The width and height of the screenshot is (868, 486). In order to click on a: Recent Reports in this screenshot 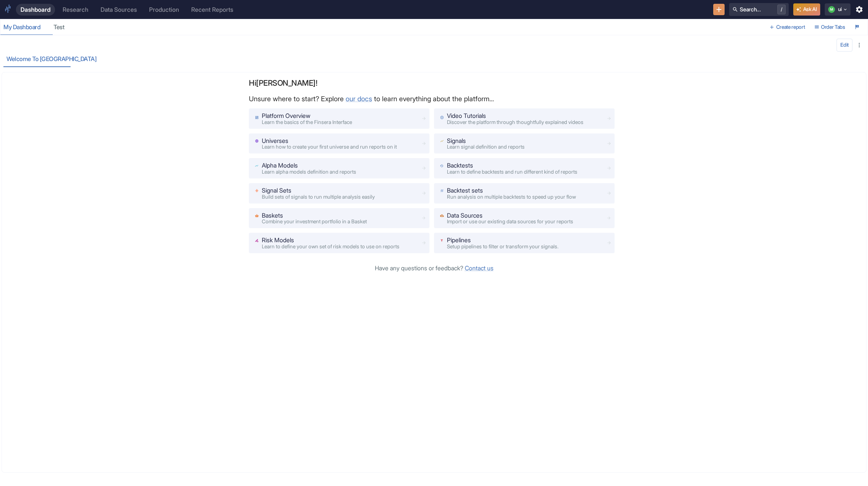, I will do `click(212, 10)`.